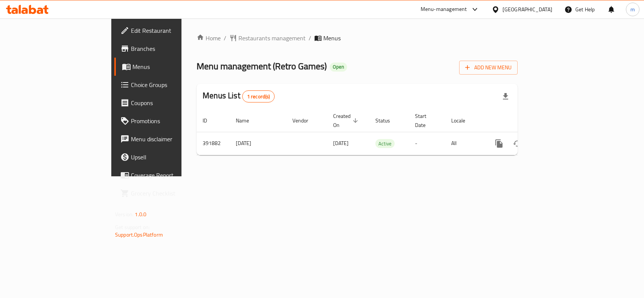 Image resolution: width=644 pixels, height=298 pixels. Describe the element at coordinates (259, 96) in the screenshot. I see `span: 1 record(s)` at that location.